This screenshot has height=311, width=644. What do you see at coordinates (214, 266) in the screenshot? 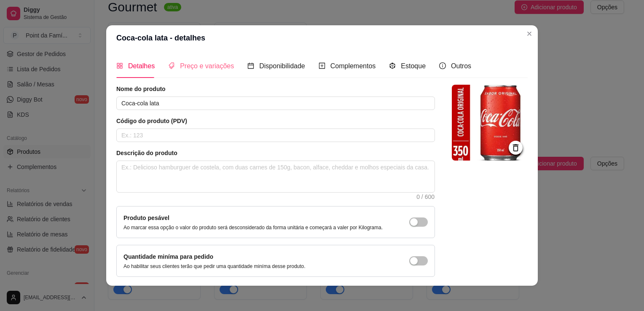
I see `p: Ao habilitar seus clientes terão que pedir uma quantidade miníma desse produto.` at bounding box center [214, 266].